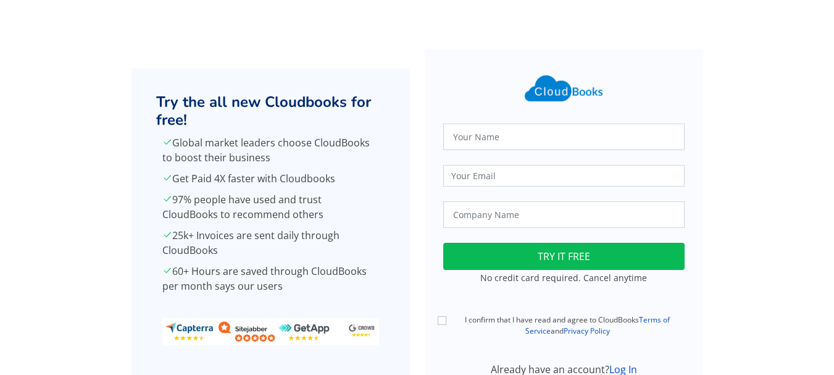 The image size is (834, 375). I want to click on p: Get Paid 4X faster with Cloudbooks, so click(270, 178).